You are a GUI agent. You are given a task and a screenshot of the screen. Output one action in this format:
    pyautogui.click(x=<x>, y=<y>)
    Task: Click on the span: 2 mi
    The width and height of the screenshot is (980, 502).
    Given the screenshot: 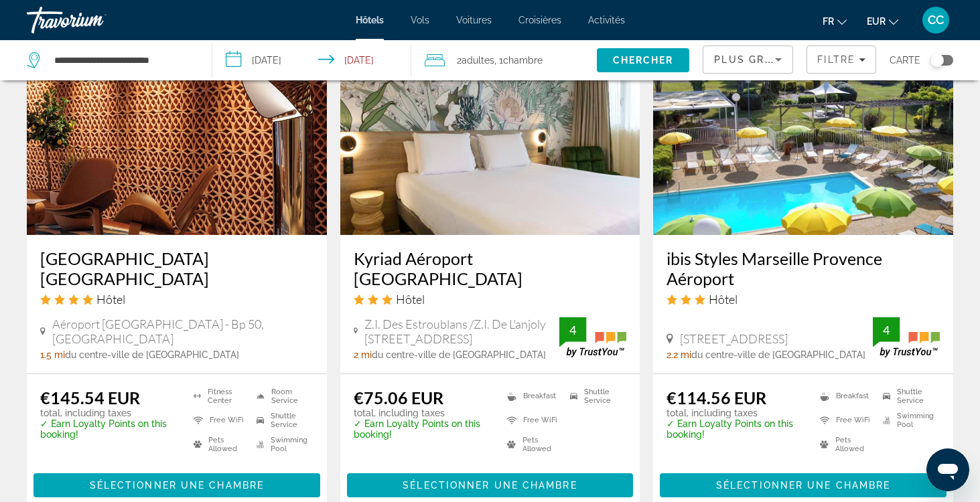 What is the action you would take?
    pyautogui.click(x=362, y=355)
    